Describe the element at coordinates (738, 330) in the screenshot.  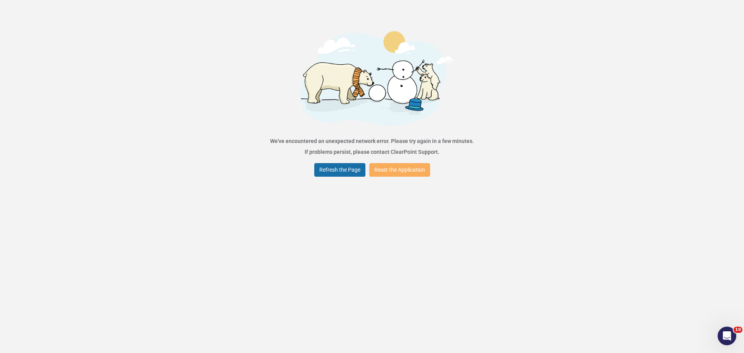
I see `span: 10` at that location.